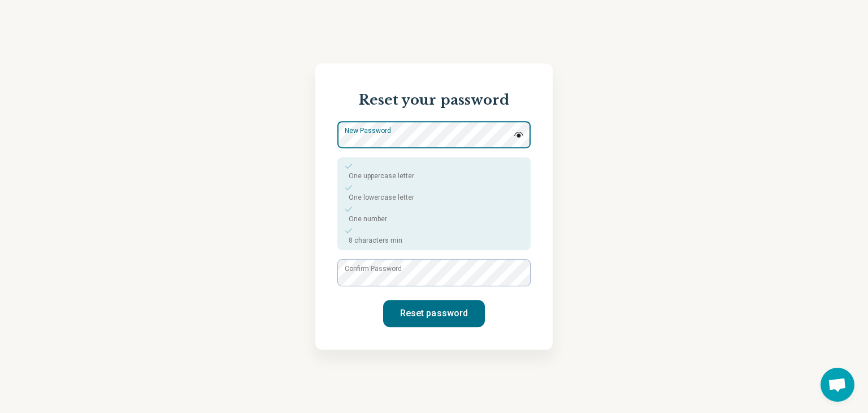  Describe the element at coordinates (381, 197) in the screenshot. I see `span: One lowercase letter` at that location.